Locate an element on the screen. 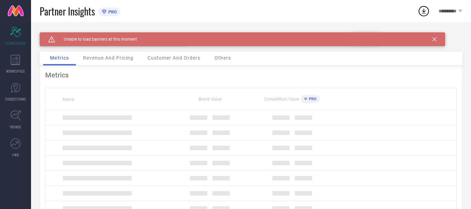  span: Revenue And Pricing is located at coordinates (108, 58).